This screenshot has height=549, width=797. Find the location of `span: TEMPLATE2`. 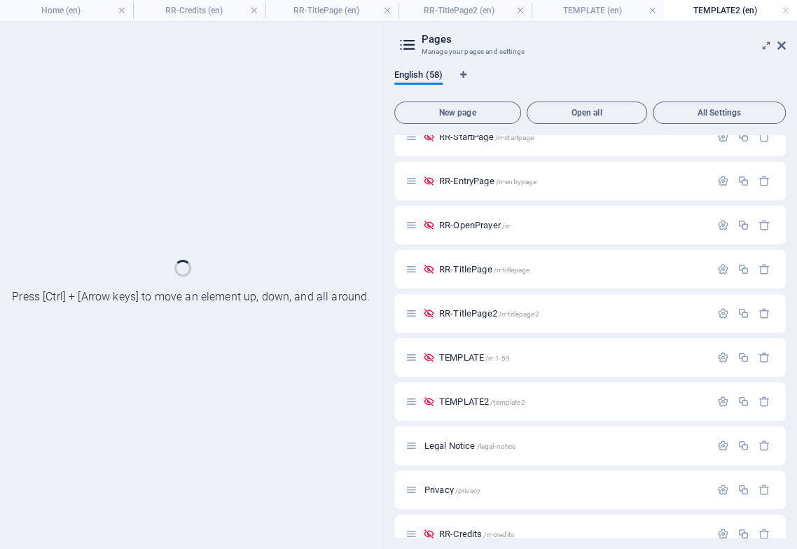

span: TEMPLATE2 is located at coordinates (482, 401).